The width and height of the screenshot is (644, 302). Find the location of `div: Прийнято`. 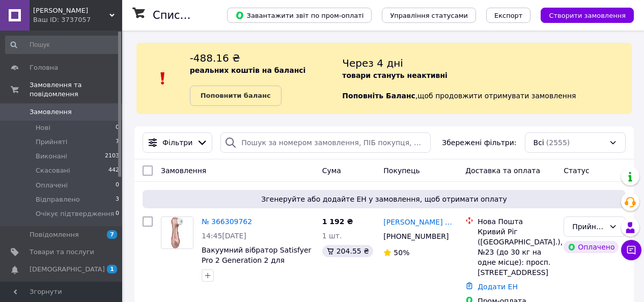

div: Прийнято is located at coordinates (589, 227).